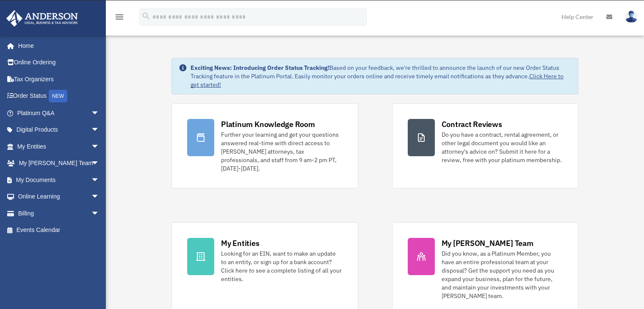  Describe the element at coordinates (59, 96) in the screenshot. I see `a: Order StatusNEW` at that location.